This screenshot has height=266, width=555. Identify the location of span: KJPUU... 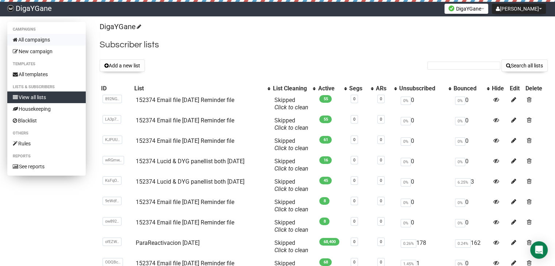
(112, 140).